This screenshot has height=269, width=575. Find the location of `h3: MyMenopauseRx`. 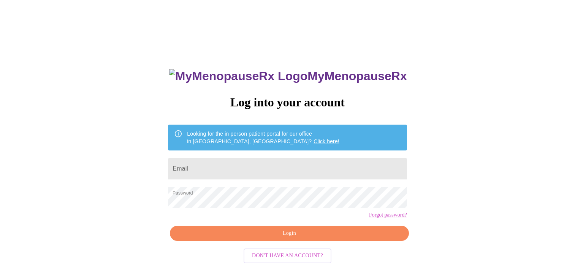

h3: MyMenopauseRx is located at coordinates (288, 76).